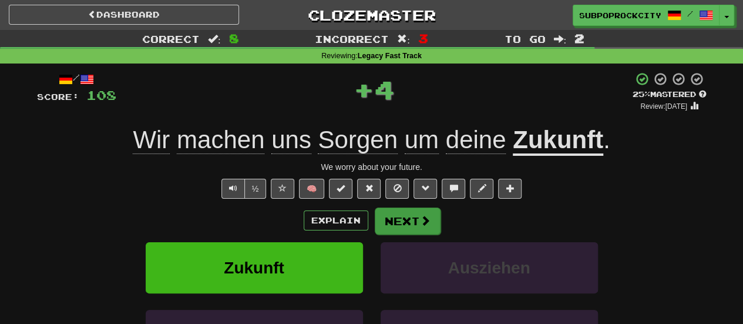  I want to click on button: Next, so click(408, 221).